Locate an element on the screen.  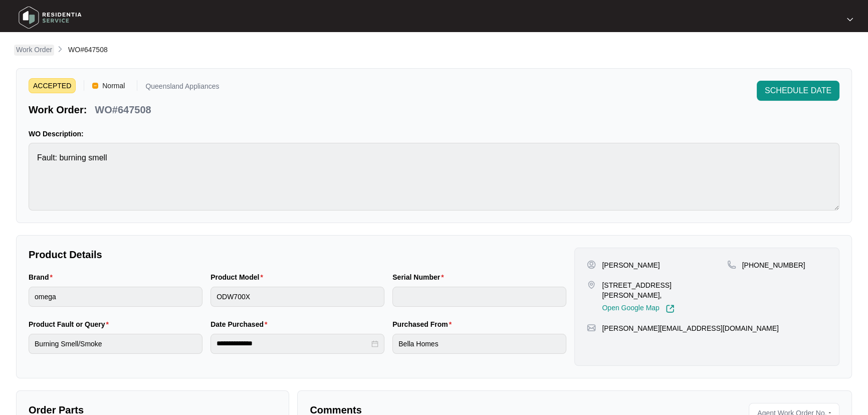
img: Vercel Logo is located at coordinates (95, 85).